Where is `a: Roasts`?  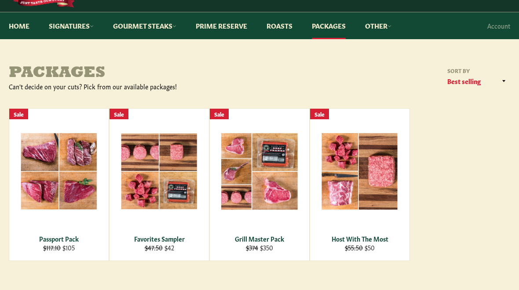 a: Roasts is located at coordinates (279, 25).